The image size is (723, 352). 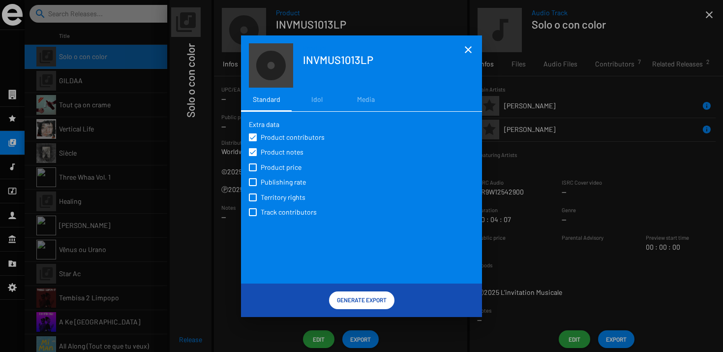 What do you see at coordinates (361, 299) in the screenshot?
I see `span: Generate Export` at bounding box center [361, 299].